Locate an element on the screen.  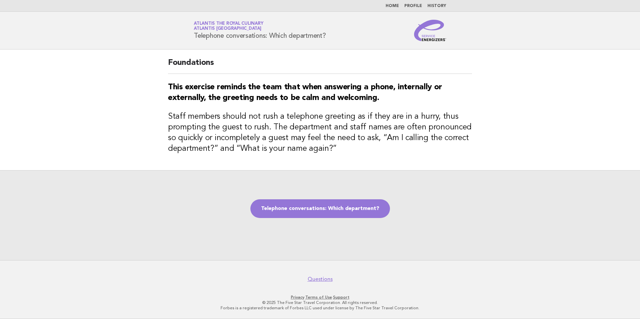
a: Profile is located at coordinates (413, 6).